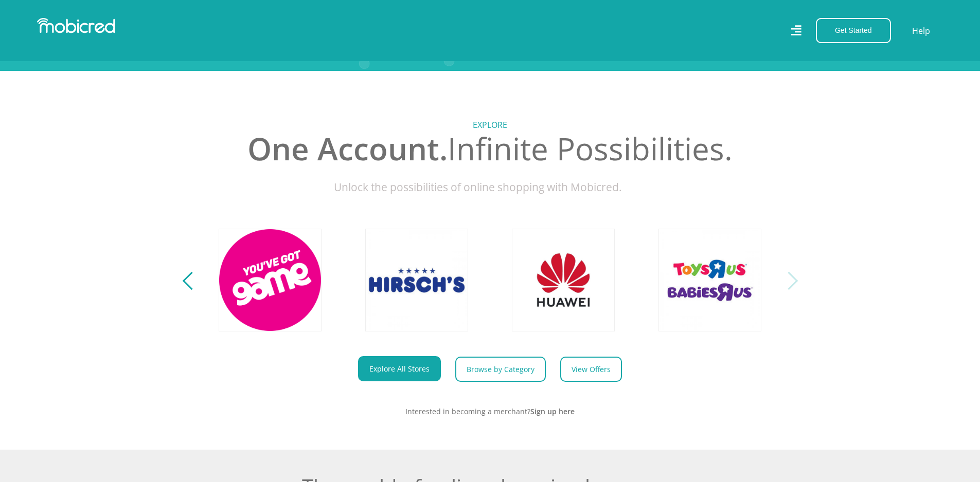 This screenshot has height=482, width=980. I want to click on button: Get Started, so click(853, 31).